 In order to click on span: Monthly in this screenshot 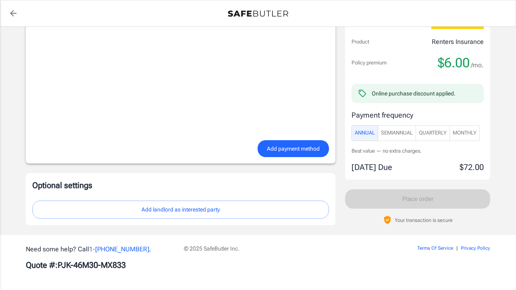, I will do `click(464, 133)`.